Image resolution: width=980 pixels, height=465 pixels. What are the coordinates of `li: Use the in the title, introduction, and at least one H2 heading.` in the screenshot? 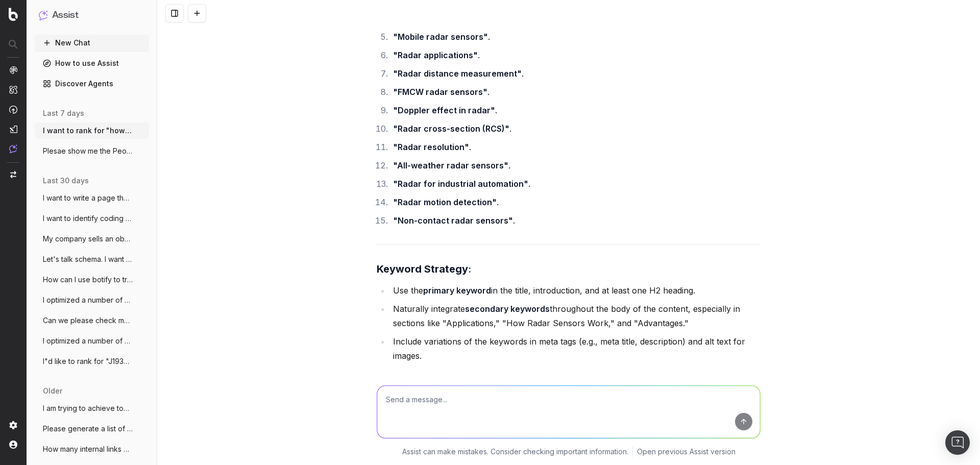 It's located at (576, 290).